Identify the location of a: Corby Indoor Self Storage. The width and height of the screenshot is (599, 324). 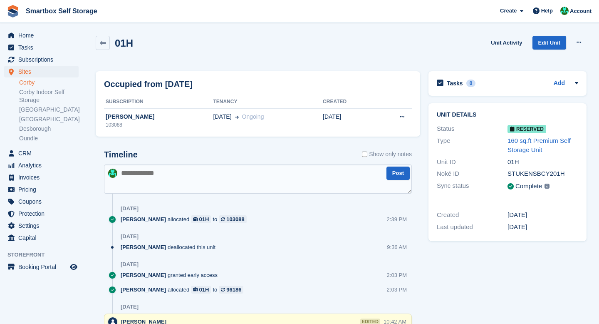
(49, 96).